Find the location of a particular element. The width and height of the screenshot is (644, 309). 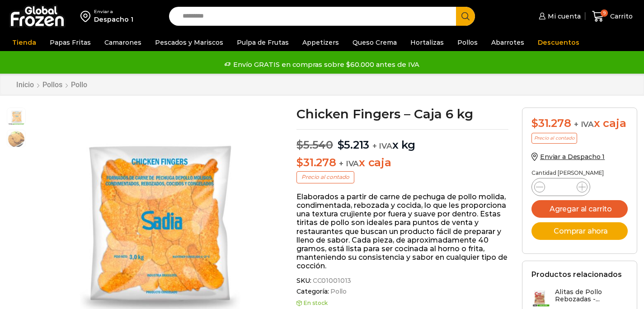

a: Queso Crema is located at coordinates (375, 43).